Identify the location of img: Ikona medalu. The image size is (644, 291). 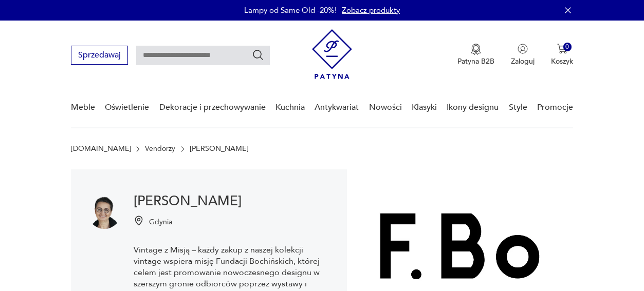
(476, 49).